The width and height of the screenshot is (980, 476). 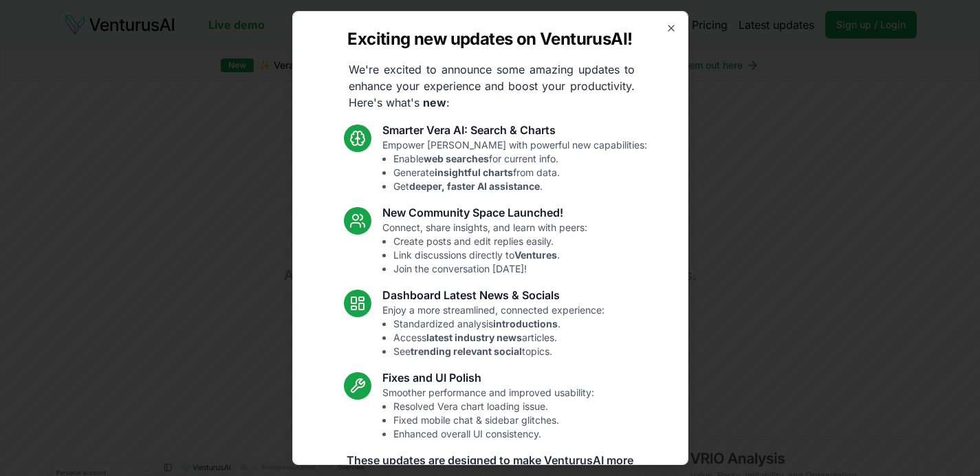 What do you see at coordinates (490, 40) in the screenshot?
I see `h2: Exciting new updates on VenturusAI!` at bounding box center [490, 40].